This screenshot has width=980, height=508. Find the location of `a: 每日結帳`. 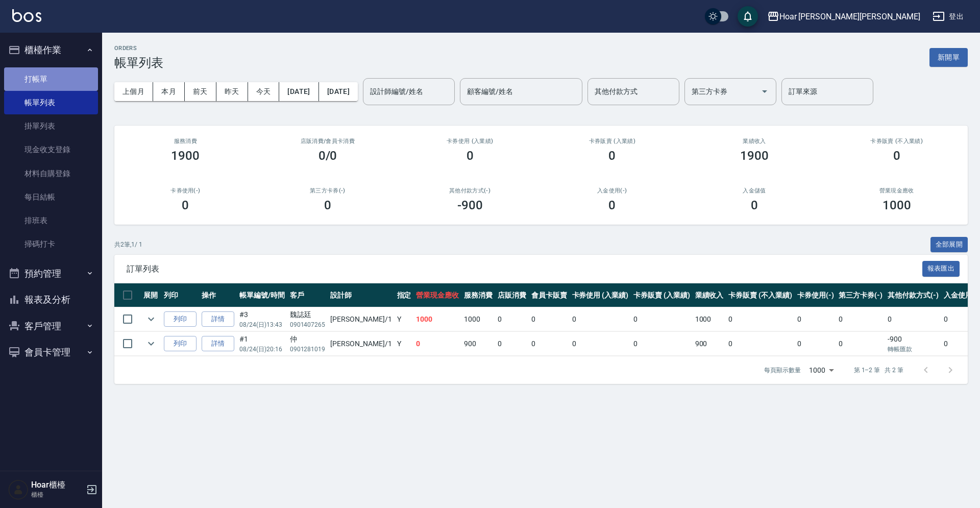

a: 每日結帳 is located at coordinates (51, 197).